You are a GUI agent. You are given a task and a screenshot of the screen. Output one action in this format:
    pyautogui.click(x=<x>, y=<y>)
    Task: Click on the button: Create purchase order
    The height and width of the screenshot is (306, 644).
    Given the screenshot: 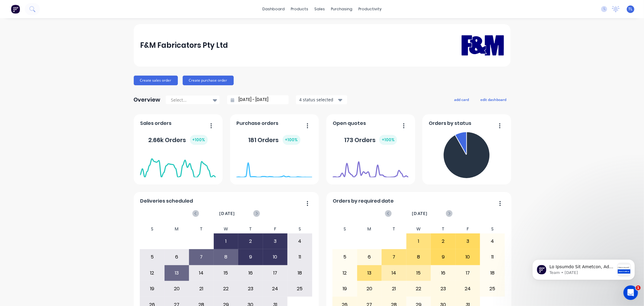 What is the action you would take?
    pyautogui.click(x=208, y=80)
    